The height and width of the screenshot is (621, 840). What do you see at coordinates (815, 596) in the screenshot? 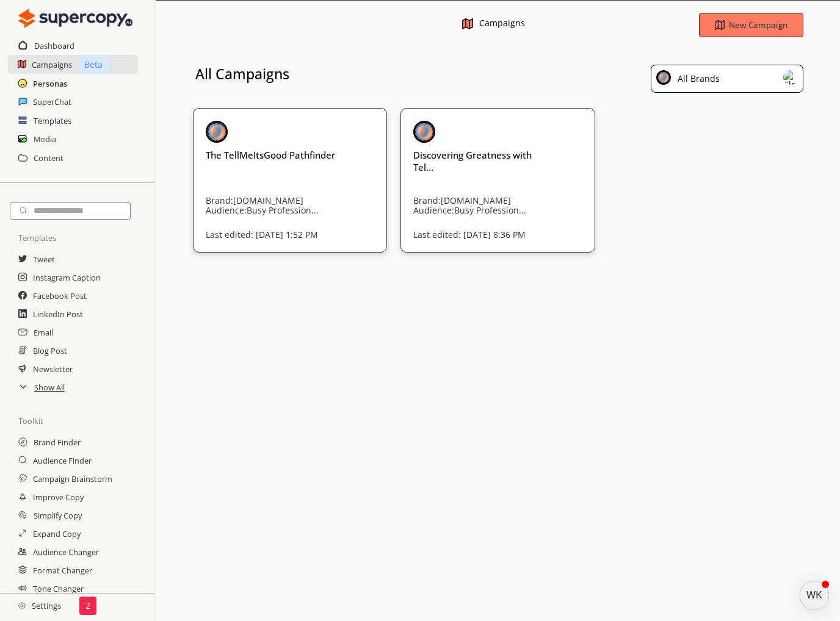
I see `button: atlas-launcher` at bounding box center [815, 596].